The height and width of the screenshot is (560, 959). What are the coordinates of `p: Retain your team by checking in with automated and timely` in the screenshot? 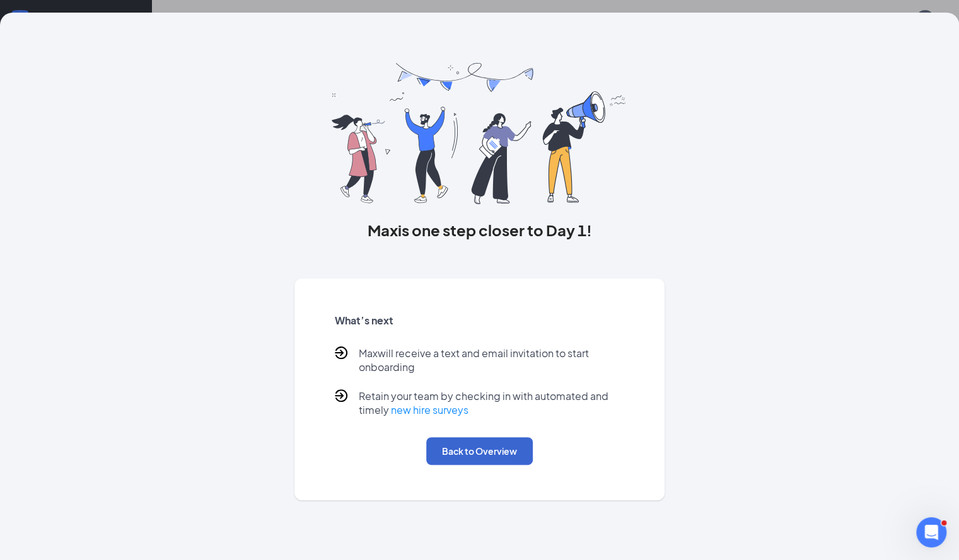 It's located at (491, 403).